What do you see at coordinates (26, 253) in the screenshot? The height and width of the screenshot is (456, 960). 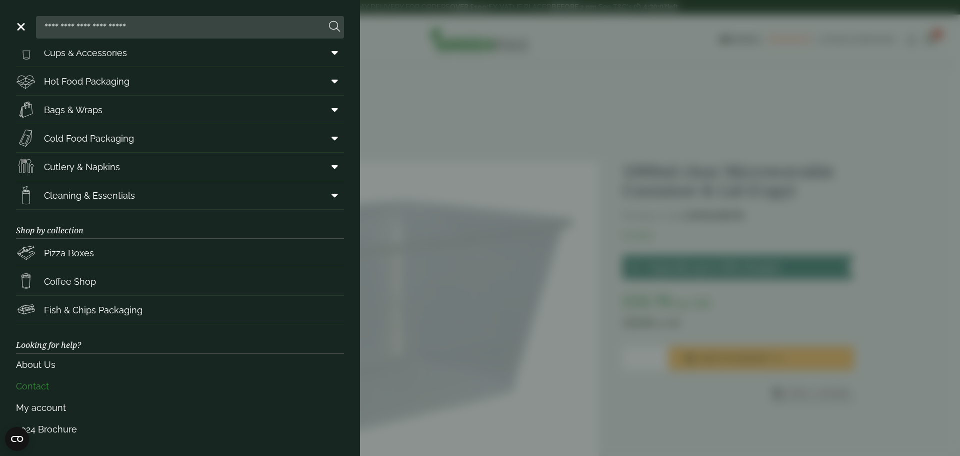 I see `img: Pizza_boxes.svg` at bounding box center [26, 253].